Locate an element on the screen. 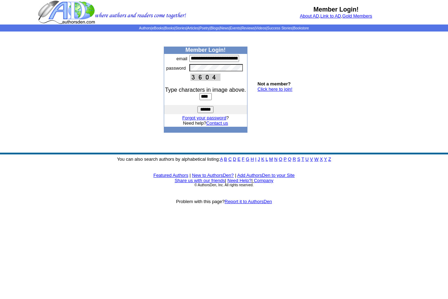  a: G is located at coordinates (247, 159).